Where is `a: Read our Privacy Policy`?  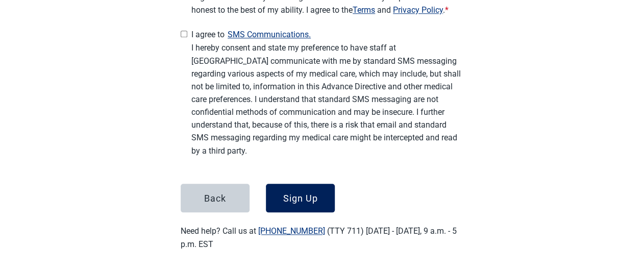 a: Read our Privacy Policy is located at coordinates (418, 9).